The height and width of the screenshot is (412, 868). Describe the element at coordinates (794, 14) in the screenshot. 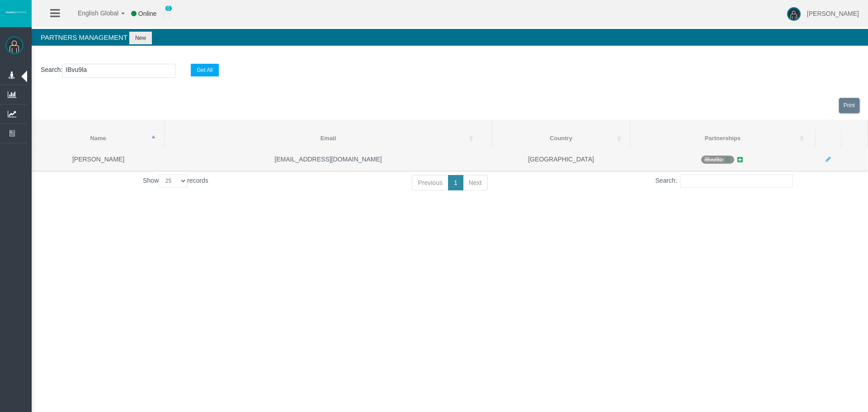

I see `img: user-image` at that location.